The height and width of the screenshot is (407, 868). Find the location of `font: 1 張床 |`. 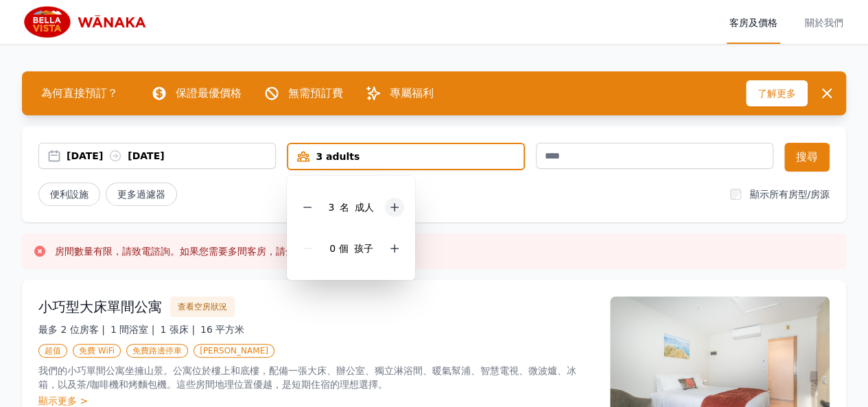

font: 1 張床 | is located at coordinates (178, 330).